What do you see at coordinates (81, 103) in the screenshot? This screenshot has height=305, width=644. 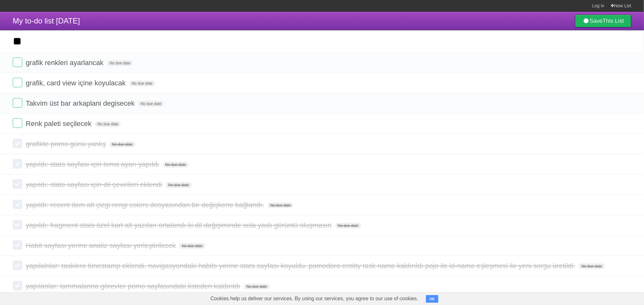 I see `span: Takvim üst bar arkaplani degisecek` at bounding box center [81, 103].